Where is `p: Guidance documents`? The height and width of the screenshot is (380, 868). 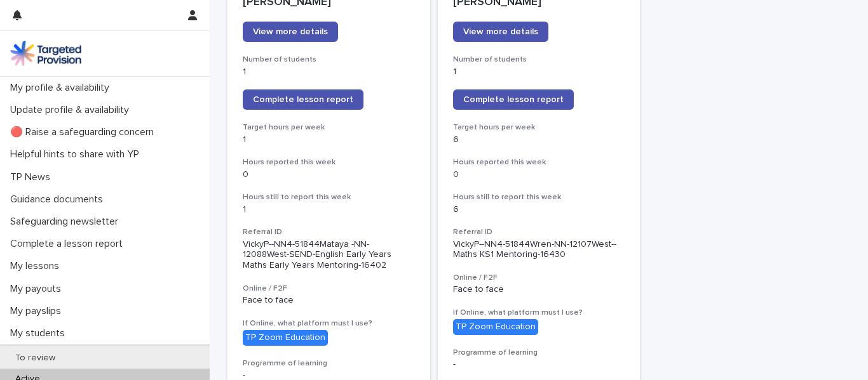
p: Guidance documents is located at coordinates (59, 199).